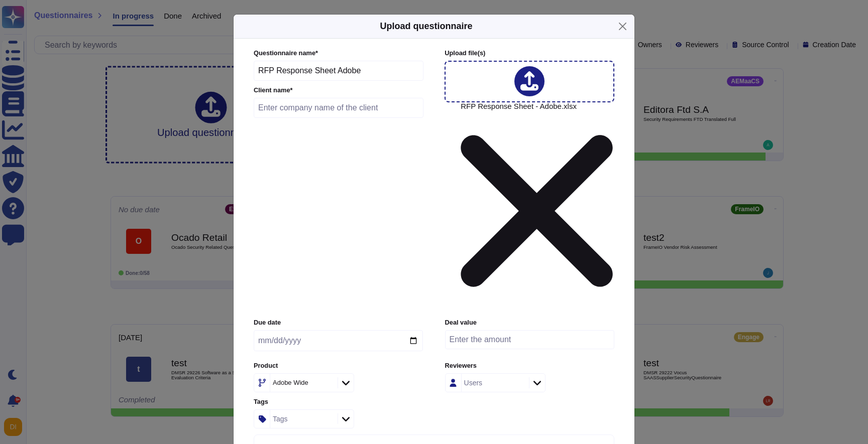  What do you see at coordinates (339, 53) in the screenshot?
I see `label: Questionnaire name` at bounding box center [339, 53].